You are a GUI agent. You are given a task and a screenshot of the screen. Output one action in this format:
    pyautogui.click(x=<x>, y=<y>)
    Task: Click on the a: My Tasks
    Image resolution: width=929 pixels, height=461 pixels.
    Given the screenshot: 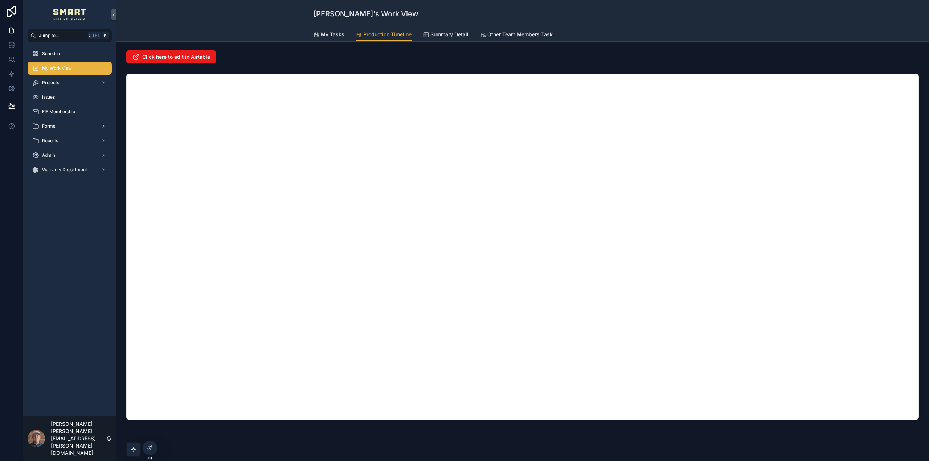 What is the action you would take?
    pyautogui.click(x=329, y=35)
    